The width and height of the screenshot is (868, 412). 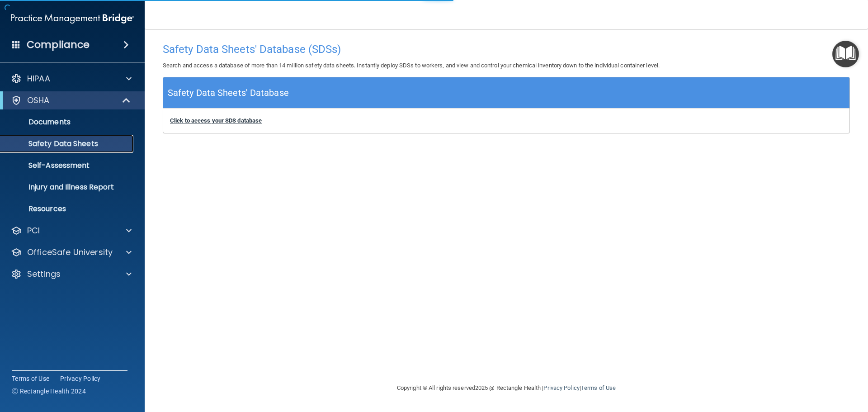 I want to click on p: OfficeSafe University, so click(x=69, y=252).